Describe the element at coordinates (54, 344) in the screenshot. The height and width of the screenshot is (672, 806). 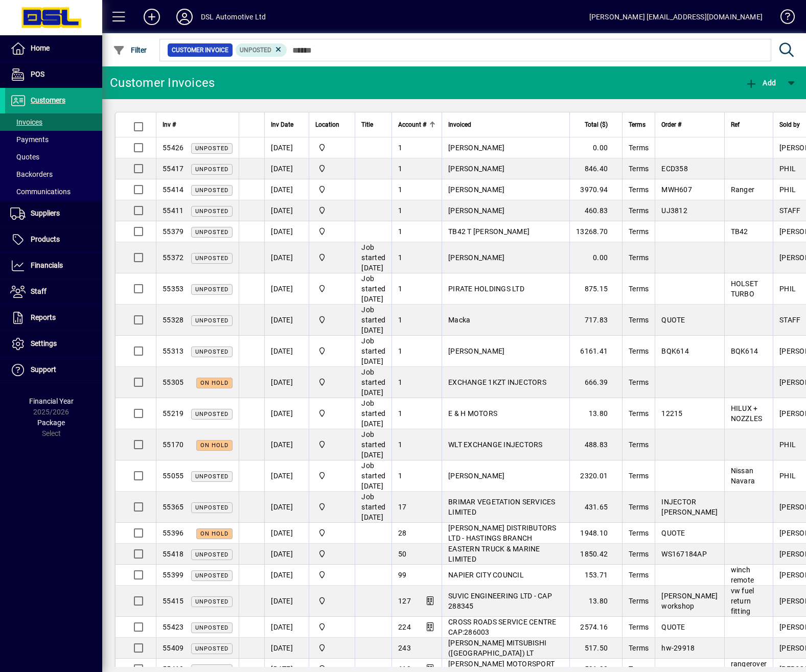
I see `a: Settings` at that location.